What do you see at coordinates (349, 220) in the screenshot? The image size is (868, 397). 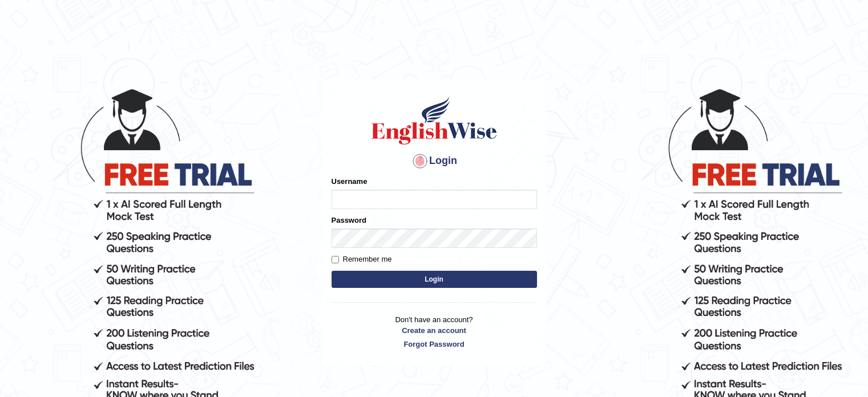 I see `label: Password` at bounding box center [349, 220].